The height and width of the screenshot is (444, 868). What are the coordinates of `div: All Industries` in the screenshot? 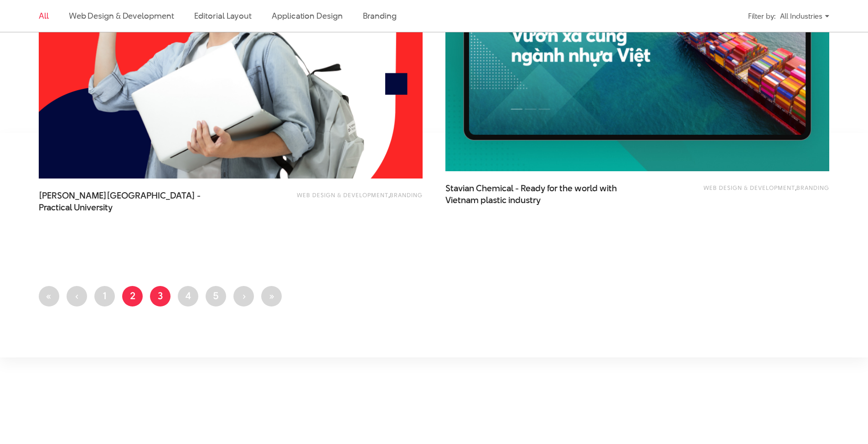 It's located at (805, 16).